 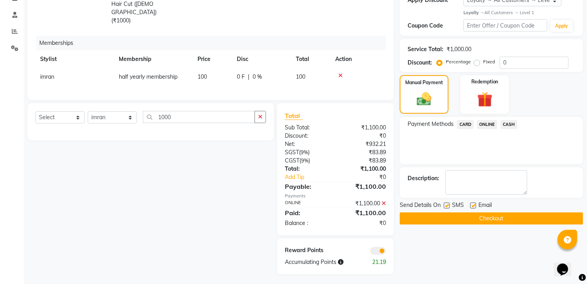 What do you see at coordinates (335, 196) in the screenshot?
I see `div: Payments` at bounding box center [335, 196].